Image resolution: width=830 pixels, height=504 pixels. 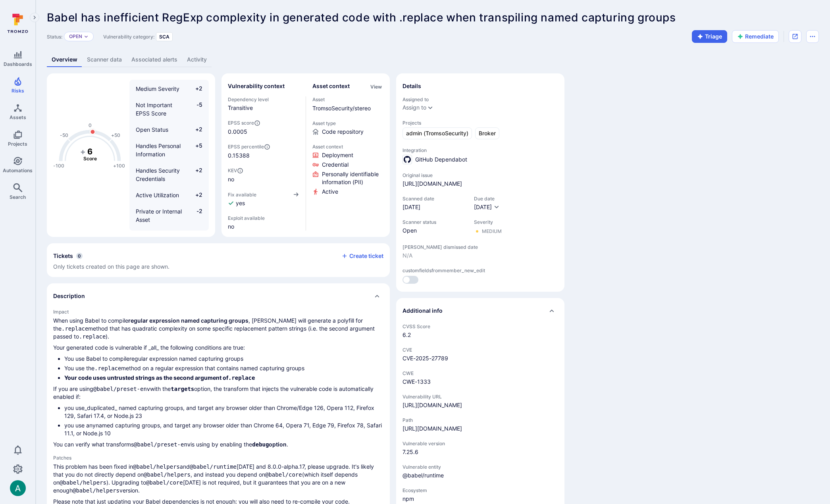 What do you see at coordinates (213, 466) in the screenshot?
I see `code: @babel/runtime` at bounding box center [213, 466].